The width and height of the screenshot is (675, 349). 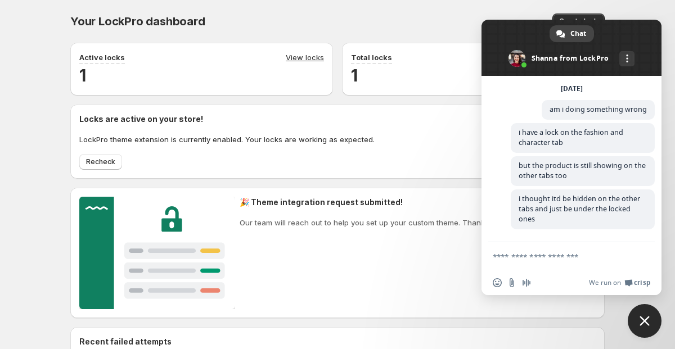 I want to click on span: Chat, so click(x=578, y=34).